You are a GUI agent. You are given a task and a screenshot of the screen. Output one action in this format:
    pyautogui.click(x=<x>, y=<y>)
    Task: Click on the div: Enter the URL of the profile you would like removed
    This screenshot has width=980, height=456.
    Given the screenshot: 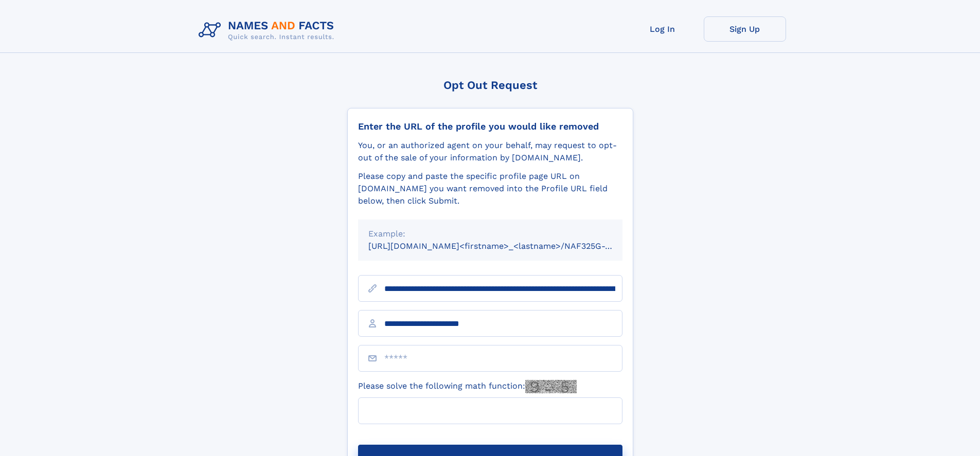 What is the action you would take?
    pyautogui.click(x=491, y=126)
    